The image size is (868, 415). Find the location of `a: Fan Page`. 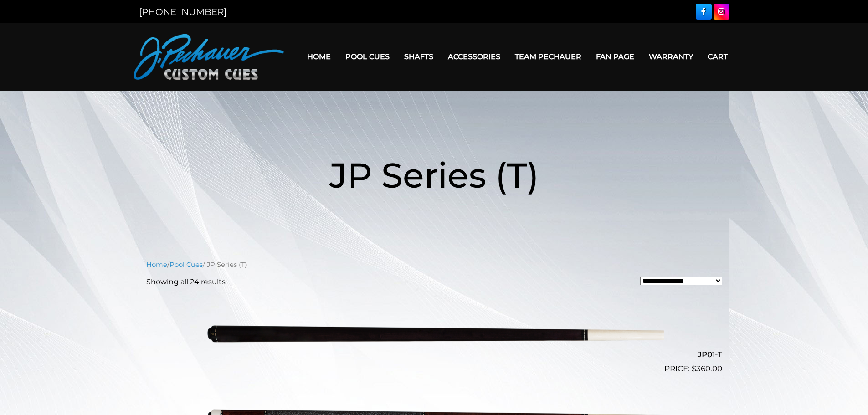

a: Fan Page is located at coordinates (615, 56).